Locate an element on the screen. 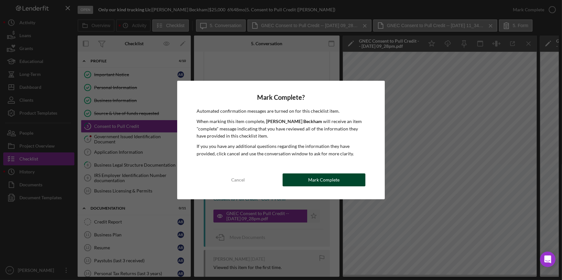 Image resolution: width=562 pixels, height=280 pixels. p: When marking this item complete, will receive an item "complete" message indicating that you have... is located at coordinates (281, 129).